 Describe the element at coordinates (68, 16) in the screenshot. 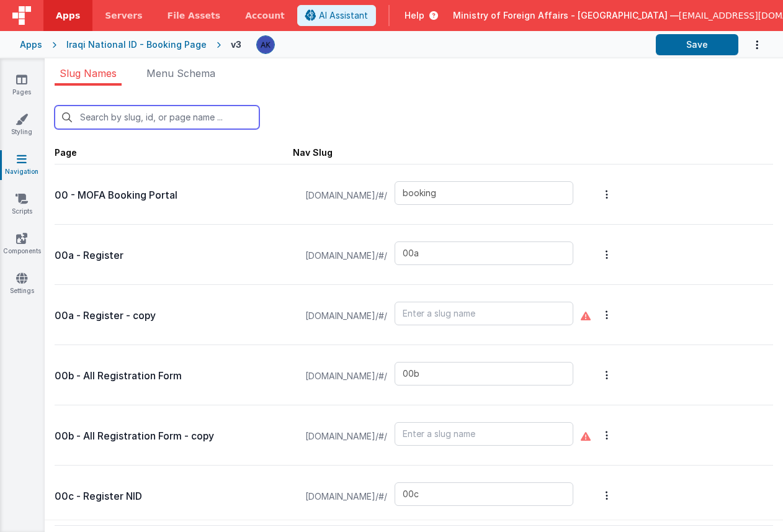

I see `span: Apps` at that location.